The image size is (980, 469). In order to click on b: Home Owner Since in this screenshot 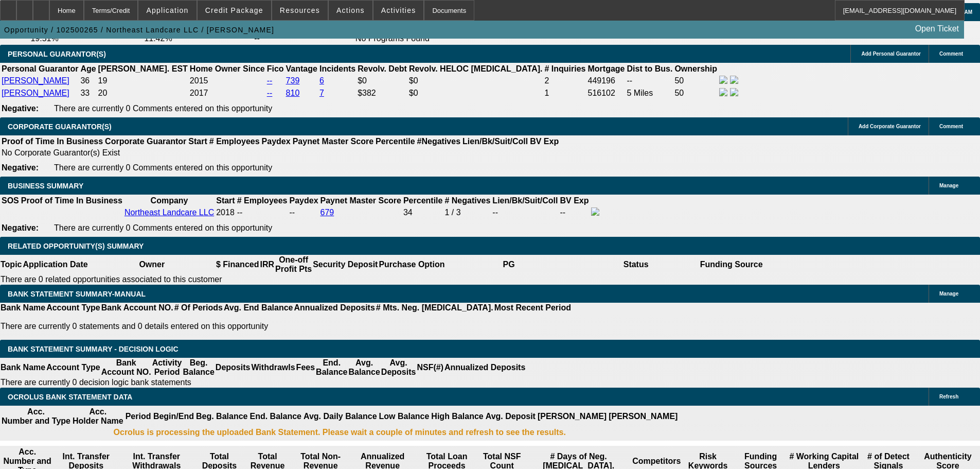, I will do `click(228, 68)`.